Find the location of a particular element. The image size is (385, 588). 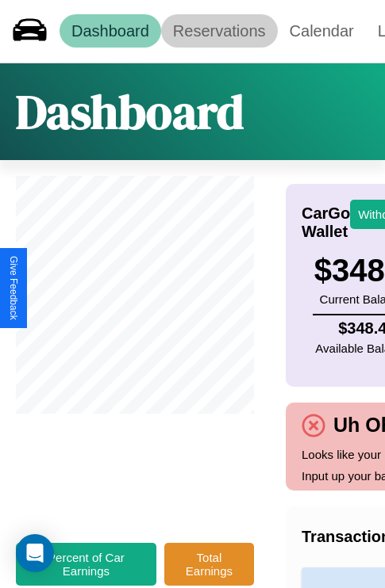

h4: CarGo Wallet is located at coordinates (325, 222).